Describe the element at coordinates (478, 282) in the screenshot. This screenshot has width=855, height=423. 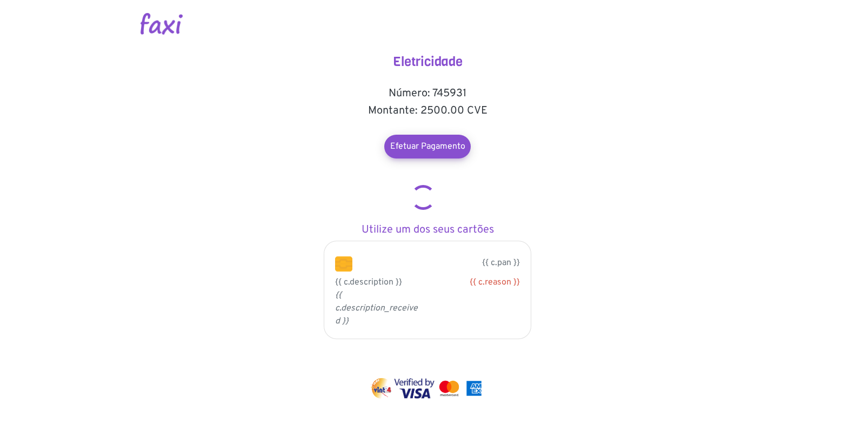
I see `div: {{ c.reason }}` at that location.